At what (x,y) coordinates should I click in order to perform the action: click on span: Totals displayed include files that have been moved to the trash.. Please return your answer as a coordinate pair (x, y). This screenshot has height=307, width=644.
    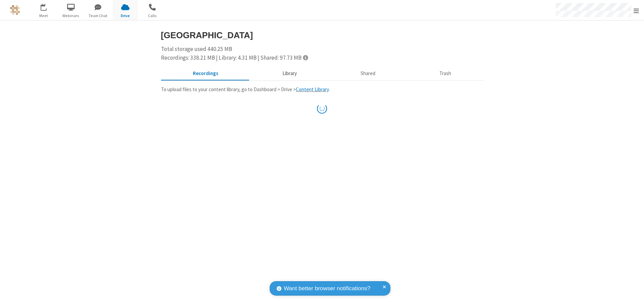
    Looking at the image, I should click on (305, 57).